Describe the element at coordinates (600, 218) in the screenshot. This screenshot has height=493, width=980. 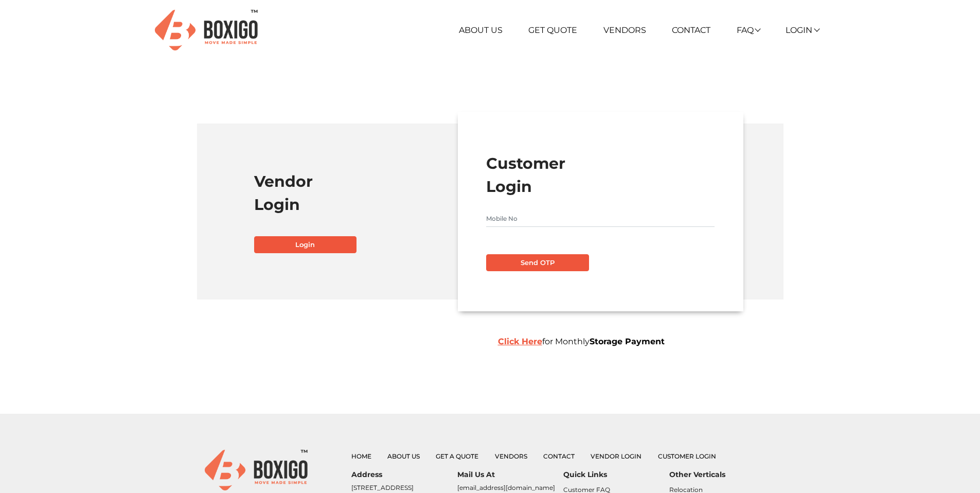
I see `input: Mobile No` at that location.